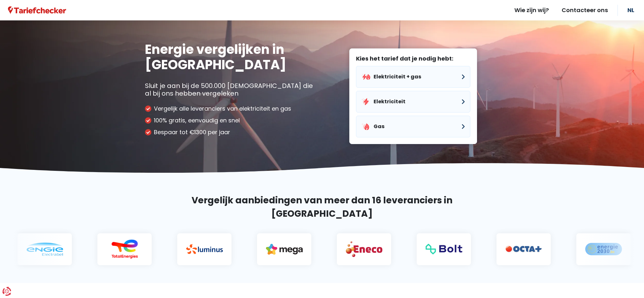  What do you see at coordinates (284, 249) in the screenshot?
I see `img: Mega` at bounding box center [284, 249].